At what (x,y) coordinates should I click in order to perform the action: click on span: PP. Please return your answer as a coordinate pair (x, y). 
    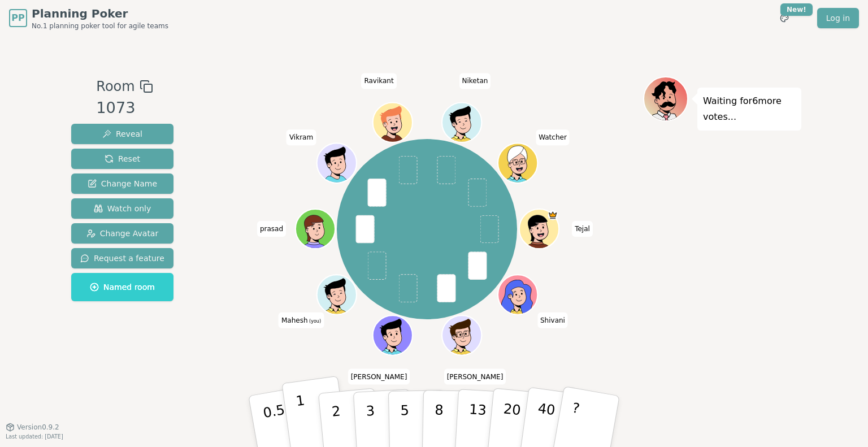
    Looking at the image, I should click on (17, 18).